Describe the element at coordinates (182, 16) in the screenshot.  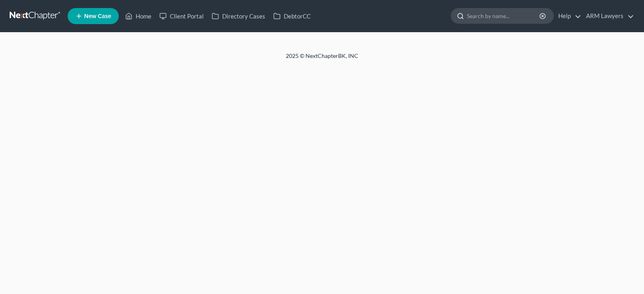
I see `a: Client Portal` at that location.